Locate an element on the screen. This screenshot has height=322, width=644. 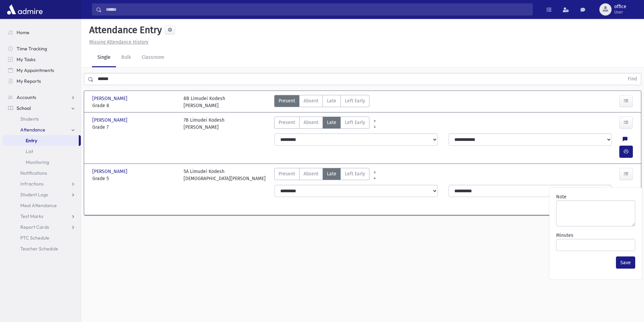
img: AdmirePro is located at coordinates (25, 9).